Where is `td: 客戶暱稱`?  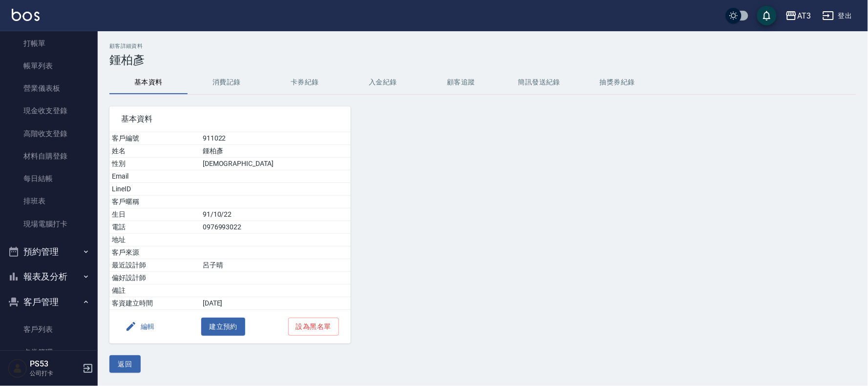
td: 客戶暱稱 is located at coordinates (155, 202).